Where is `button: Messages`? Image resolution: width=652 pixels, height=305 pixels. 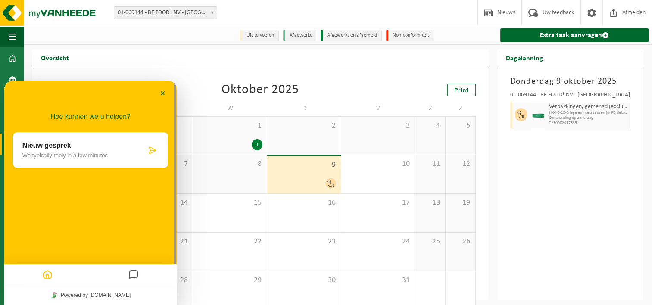
button: Messages is located at coordinates (129, 194).